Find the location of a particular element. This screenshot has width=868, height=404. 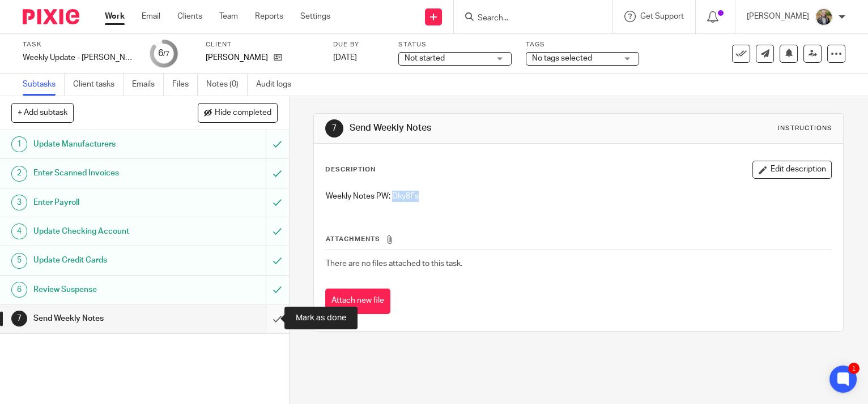

h1: Update Manufacturers is located at coordinates (107, 145).